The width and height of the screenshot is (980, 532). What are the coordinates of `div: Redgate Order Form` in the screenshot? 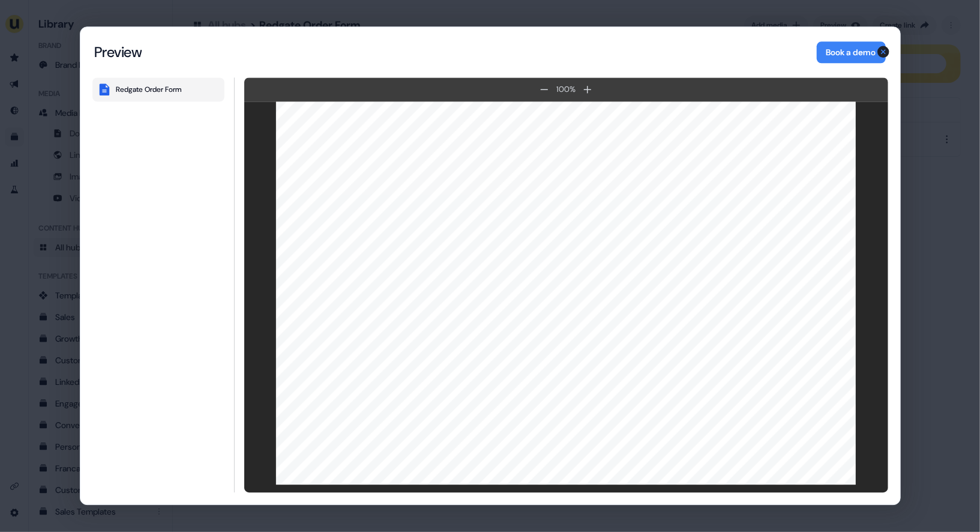 It's located at (149, 90).